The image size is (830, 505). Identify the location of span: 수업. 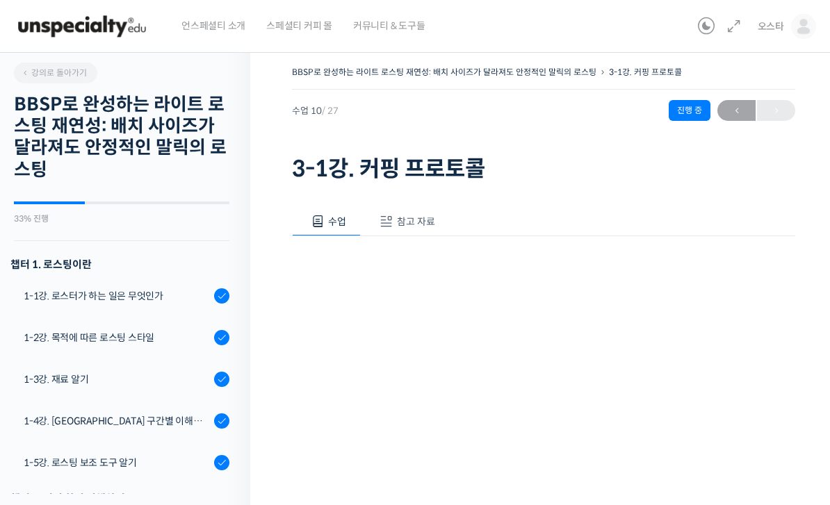
(337, 222).